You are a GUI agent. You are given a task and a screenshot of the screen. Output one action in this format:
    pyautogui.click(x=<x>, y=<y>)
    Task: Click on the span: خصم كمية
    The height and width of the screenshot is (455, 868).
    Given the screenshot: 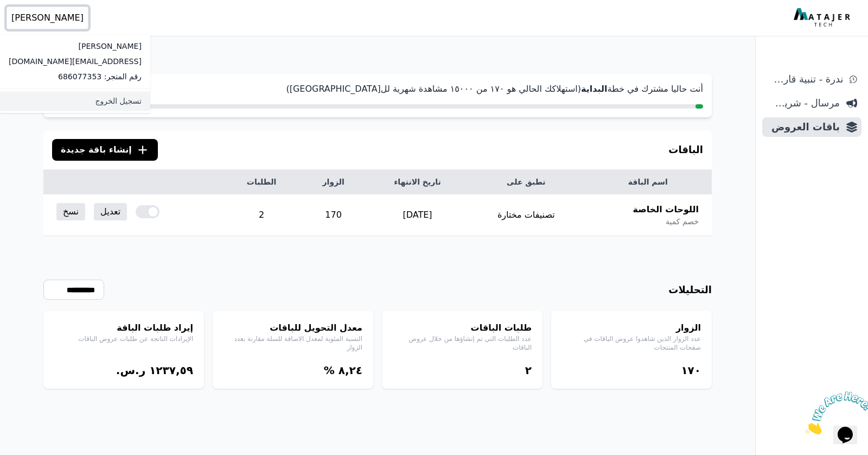 What is the action you would take?
    pyautogui.click(x=682, y=222)
    